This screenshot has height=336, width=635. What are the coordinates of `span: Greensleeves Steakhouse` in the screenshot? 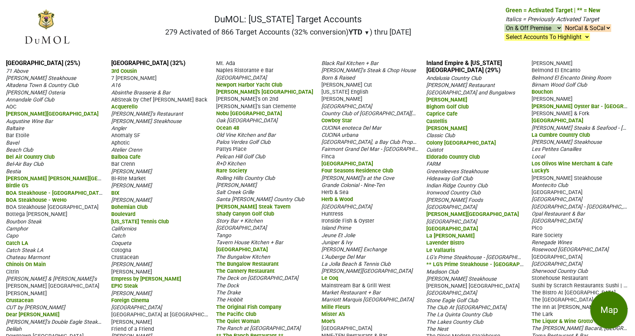 It's located at (457, 171).